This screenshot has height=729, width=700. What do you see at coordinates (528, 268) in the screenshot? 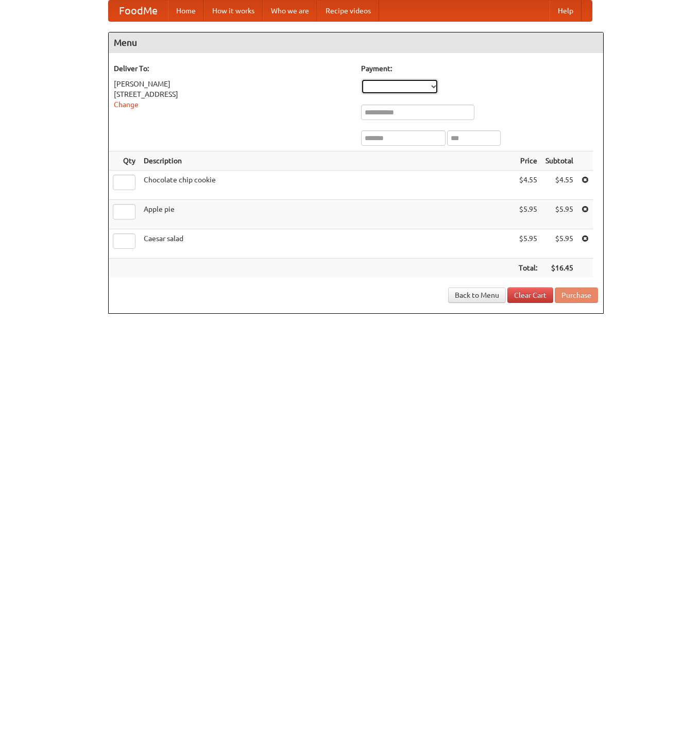
I see `th: Total:` at bounding box center [528, 268].